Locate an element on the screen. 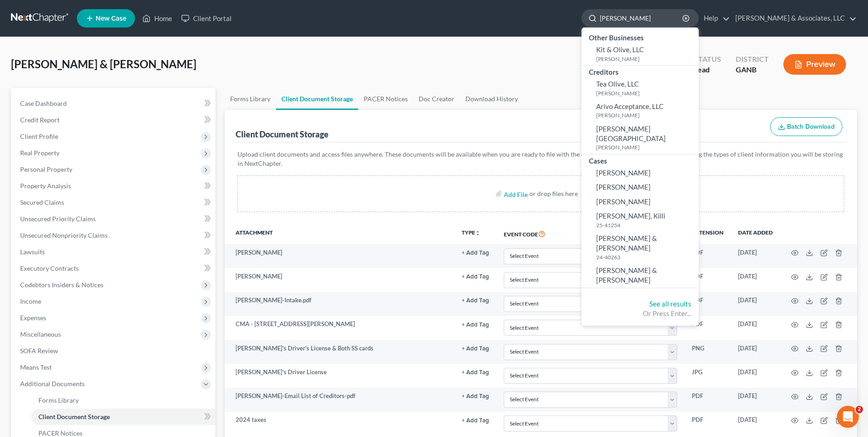 Image resolution: width=868 pixels, height=437 pixels. div: Cases is located at coordinates (640, 160).